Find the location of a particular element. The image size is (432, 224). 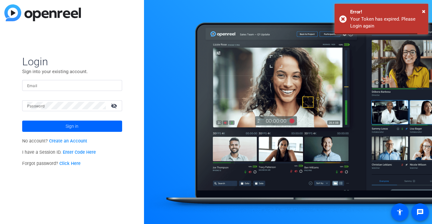

button: Close is located at coordinates (424, 11).